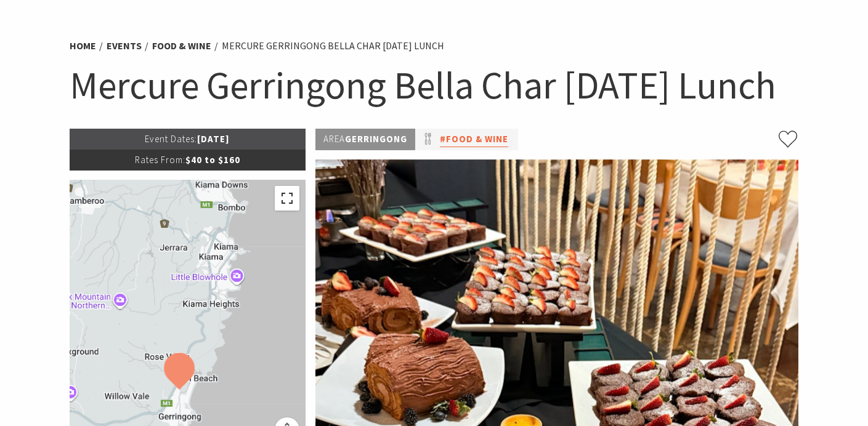 This screenshot has height=426, width=868. Describe the element at coordinates (474, 139) in the screenshot. I see `a: #Food & Wine` at that location.